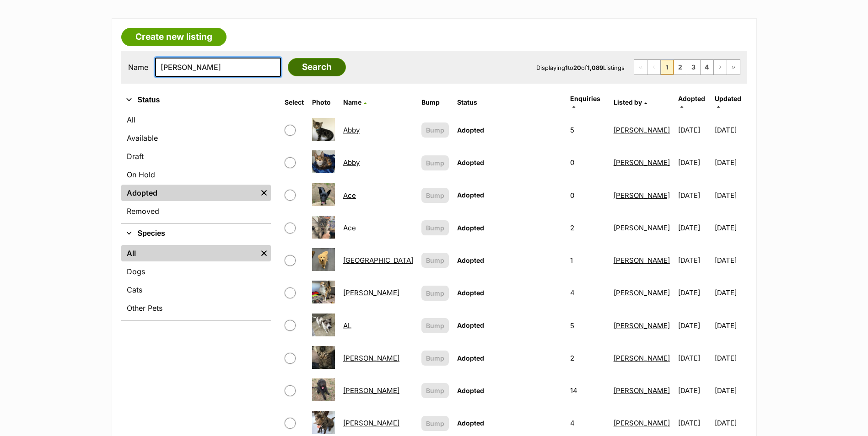 This screenshot has width=868, height=436. I want to click on span: Updated, so click(728, 99).